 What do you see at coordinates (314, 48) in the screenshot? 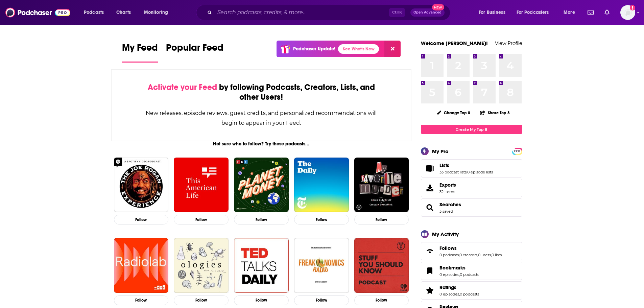
I see `p: Podchaser Update!` at bounding box center [314, 48].